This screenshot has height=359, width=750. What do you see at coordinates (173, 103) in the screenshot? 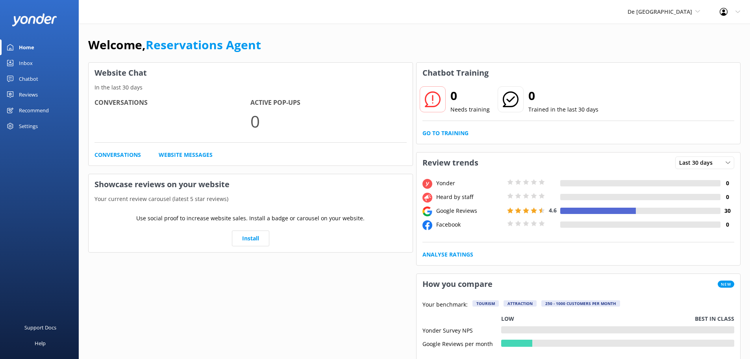
I see `h4: Conversations` at bounding box center [173, 103].